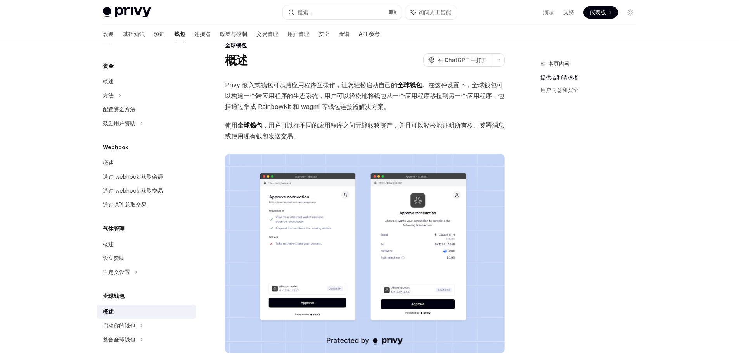  What do you see at coordinates (369, 34) in the screenshot?
I see `font: API 参考` at bounding box center [369, 34].